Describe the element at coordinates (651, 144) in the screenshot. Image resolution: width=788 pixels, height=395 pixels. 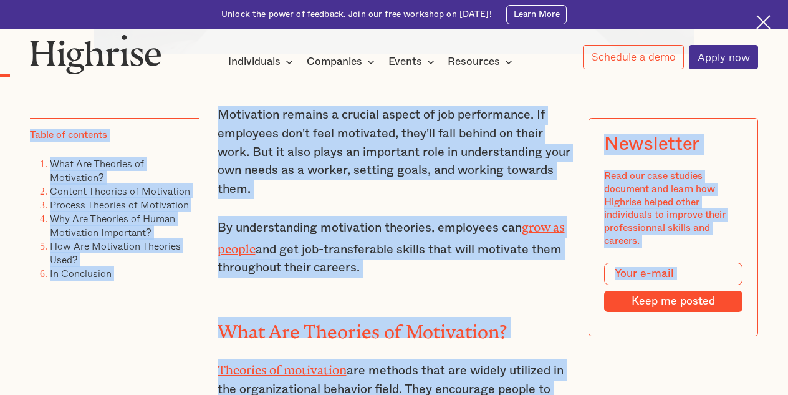
I see `div: Newsletter` at that location.